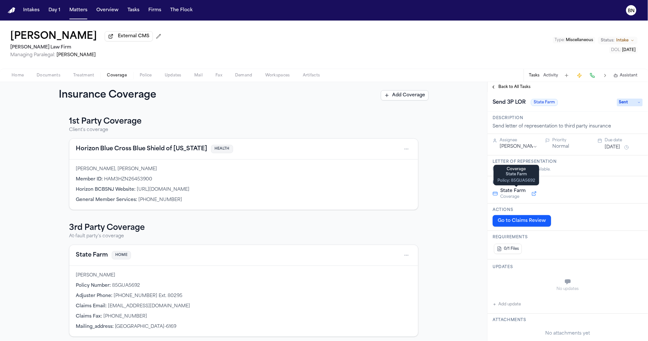 The width and height of the screenshot is (648, 341). What do you see at coordinates (624, 140) in the screenshot?
I see `div: Due date` at bounding box center [624, 140].